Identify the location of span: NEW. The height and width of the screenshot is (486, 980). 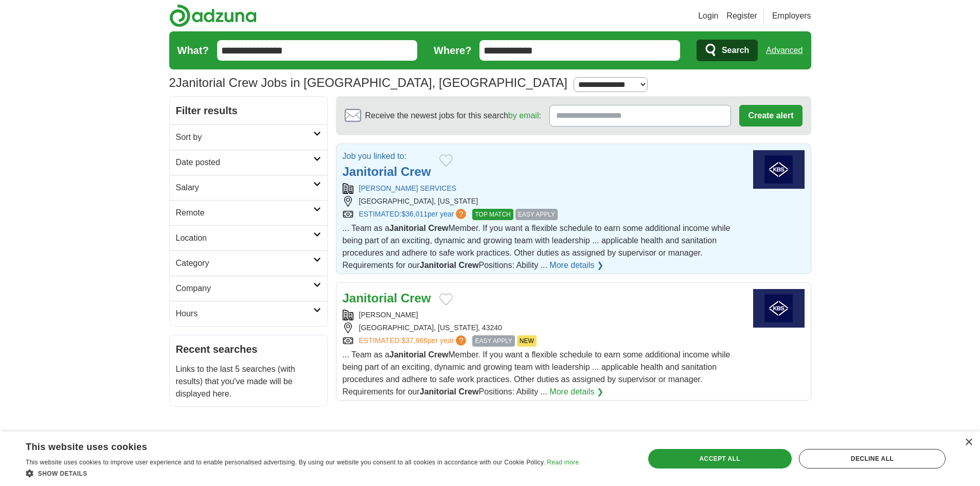
(527, 341).